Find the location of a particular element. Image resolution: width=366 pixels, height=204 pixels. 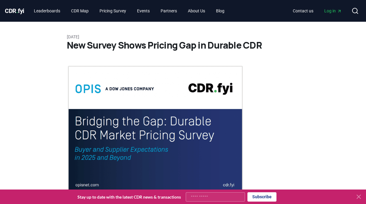

a: CDR Map is located at coordinates (80, 11).